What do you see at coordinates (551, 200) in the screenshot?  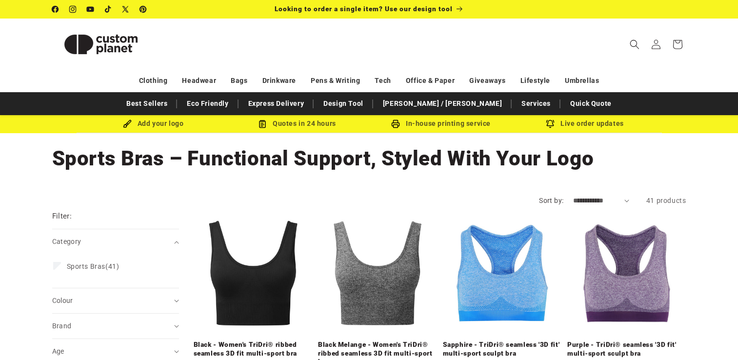 I see `label: Sort by:` at bounding box center [551, 200].